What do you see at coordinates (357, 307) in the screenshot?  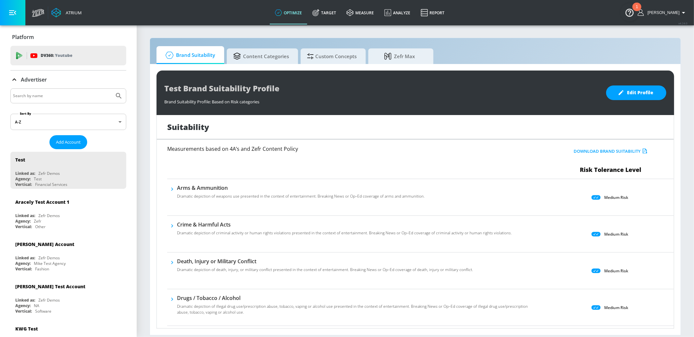 I see `div: Drugs / Tobacco / AlcoholDramatic depiction of illegal drug use/prescription abuse, tobacco, vapi...` at bounding box center [357, 307].